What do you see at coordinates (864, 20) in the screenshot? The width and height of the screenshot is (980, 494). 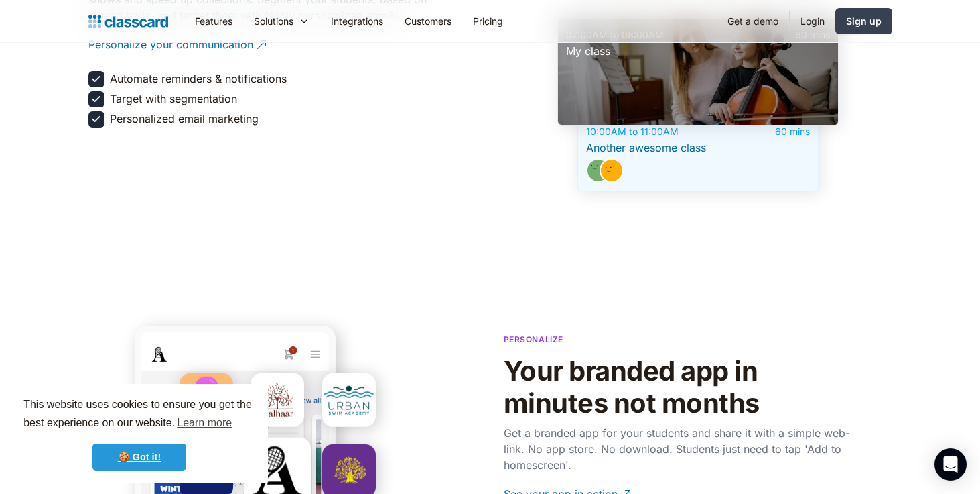 I see `a: Sign up` at bounding box center [864, 20].